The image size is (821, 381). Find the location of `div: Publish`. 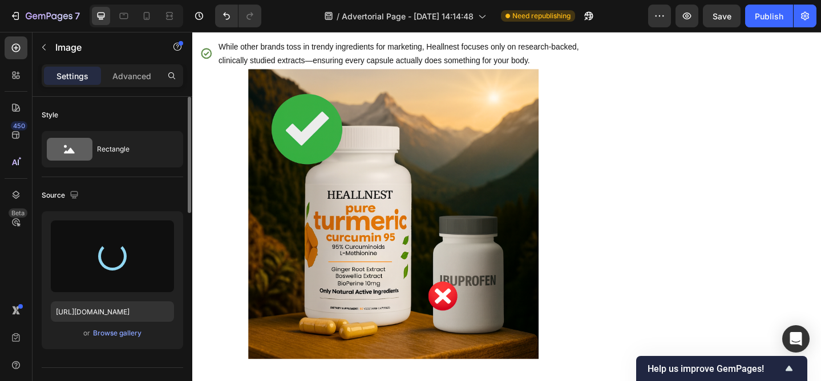

div: Publish is located at coordinates (769, 16).